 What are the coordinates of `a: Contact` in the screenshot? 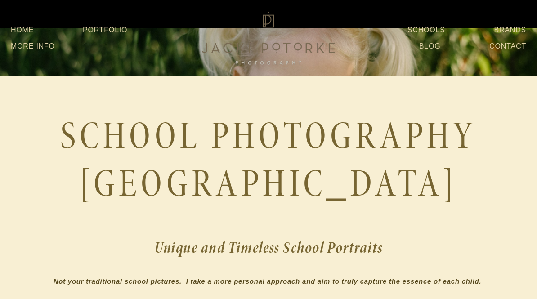 It's located at (508, 46).